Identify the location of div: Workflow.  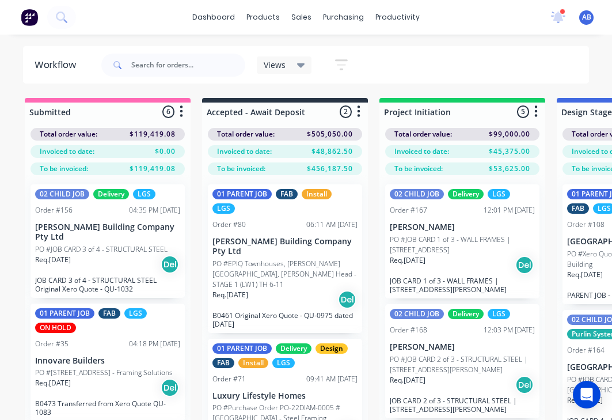
(58, 65).